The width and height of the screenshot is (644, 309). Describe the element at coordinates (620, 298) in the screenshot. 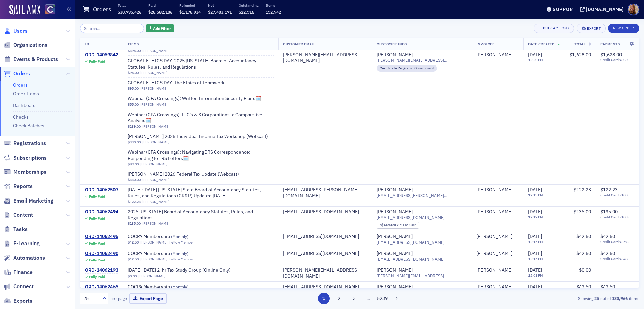

I see `strong: 130,966` at that location.